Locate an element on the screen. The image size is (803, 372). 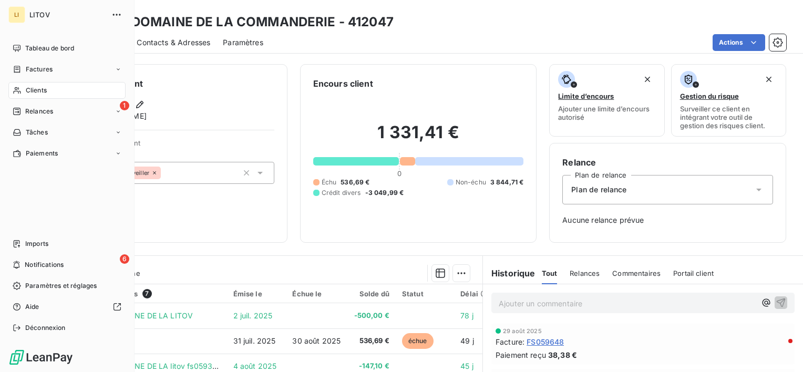
span: Crédit divers is located at coordinates (341, 193).